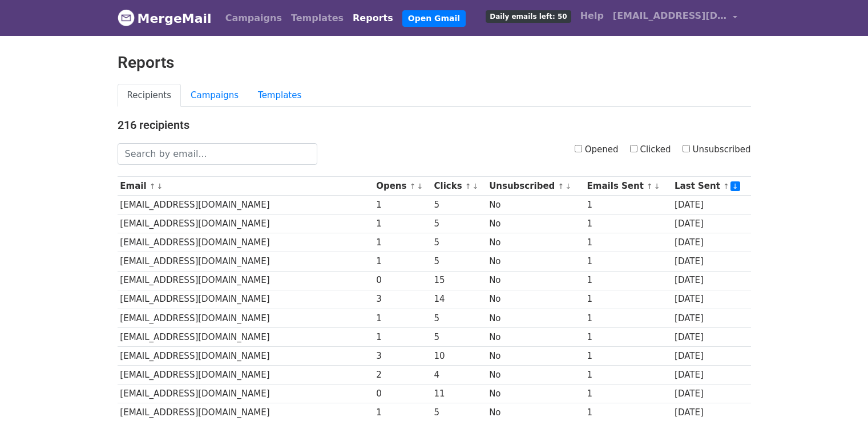  Describe the element at coordinates (579, 148) in the screenshot. I see `input: Opened` at that location.